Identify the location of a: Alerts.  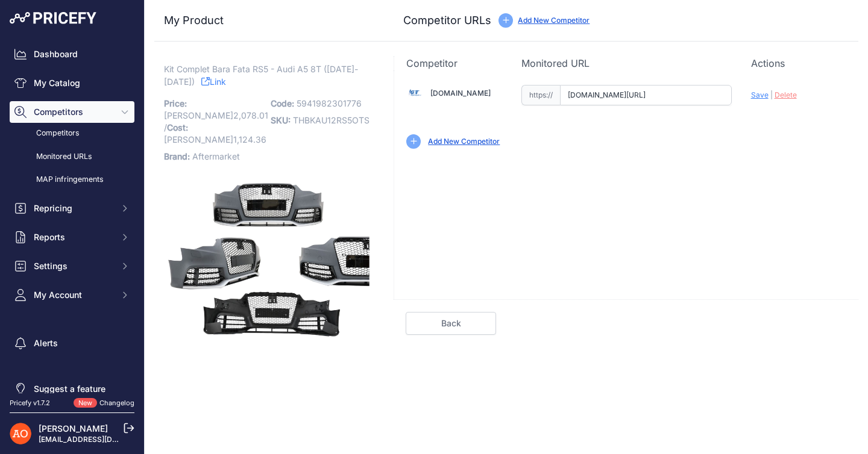
(72, 344).